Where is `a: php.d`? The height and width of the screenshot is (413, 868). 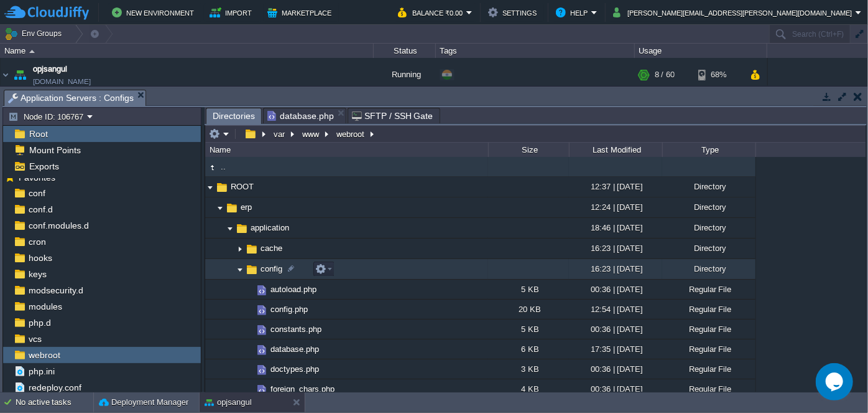 a: php.d is located at coordinates (39, 323).